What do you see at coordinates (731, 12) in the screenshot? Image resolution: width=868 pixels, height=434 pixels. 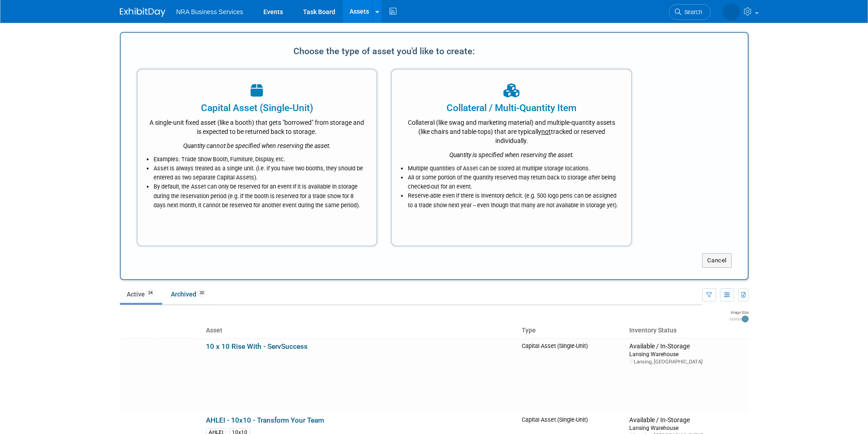 I see `img: Scott Anderson` at bounding box center [731, 12].